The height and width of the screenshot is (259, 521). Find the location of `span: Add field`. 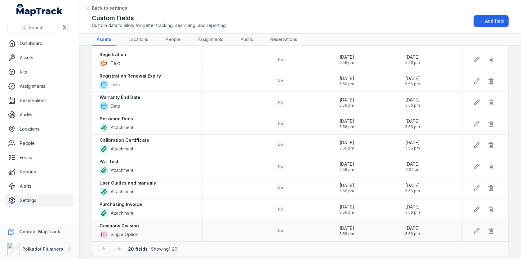

span: Add field is located at coordinates (495, 21).